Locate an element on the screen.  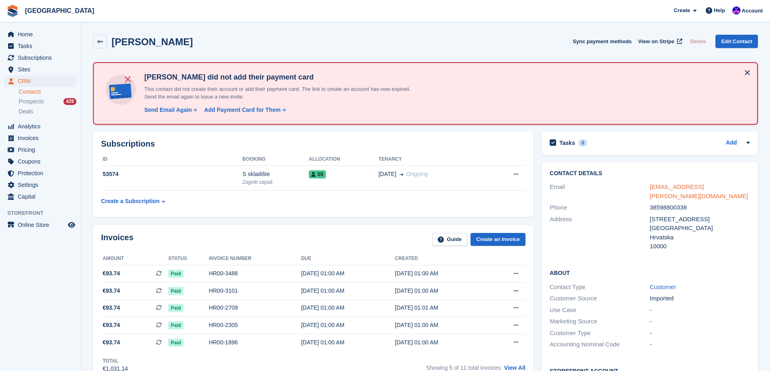
th: Allocation is located at coordinates (343, 160).